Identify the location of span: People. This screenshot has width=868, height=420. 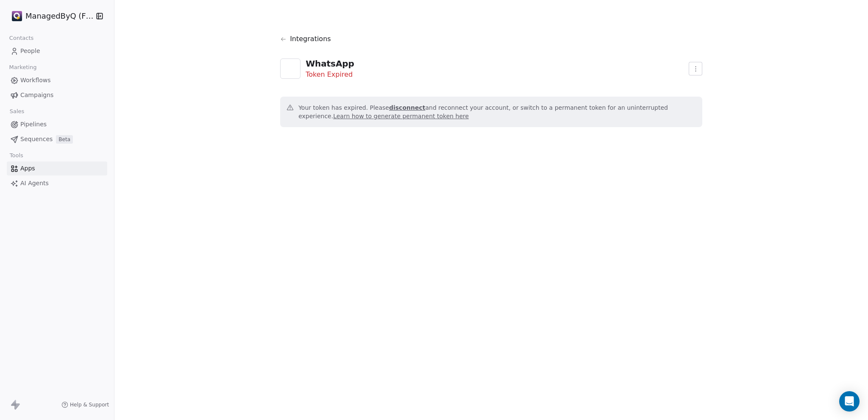
(30, 51).